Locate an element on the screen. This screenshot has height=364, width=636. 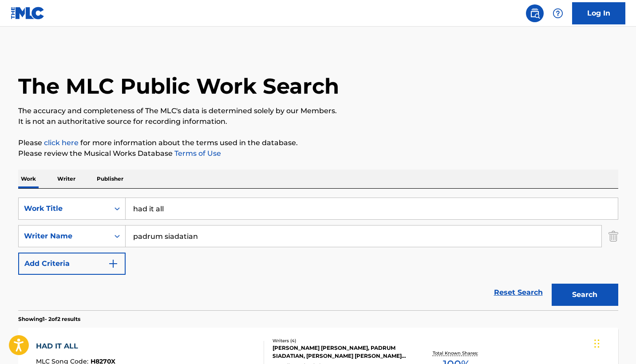
div: Drag is located at coordinates (597, 343).